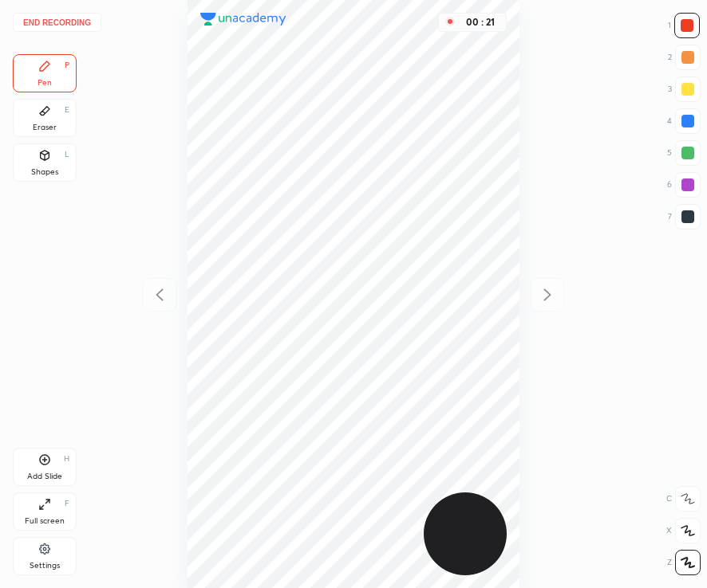 This screenshot has width=707, height=588. I want to click on div: Pen, so click(45, 83).